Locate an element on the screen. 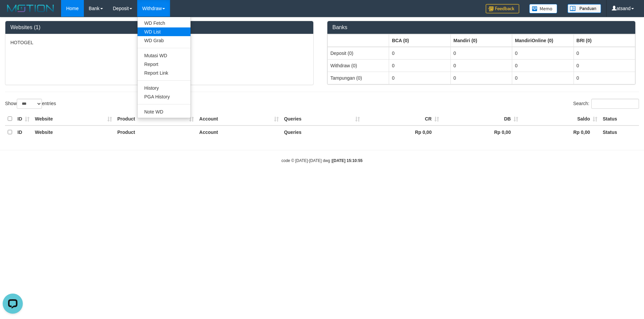 This screenshot has width=644, height=319. a: WD Grab is located at coordinates (164, 40).